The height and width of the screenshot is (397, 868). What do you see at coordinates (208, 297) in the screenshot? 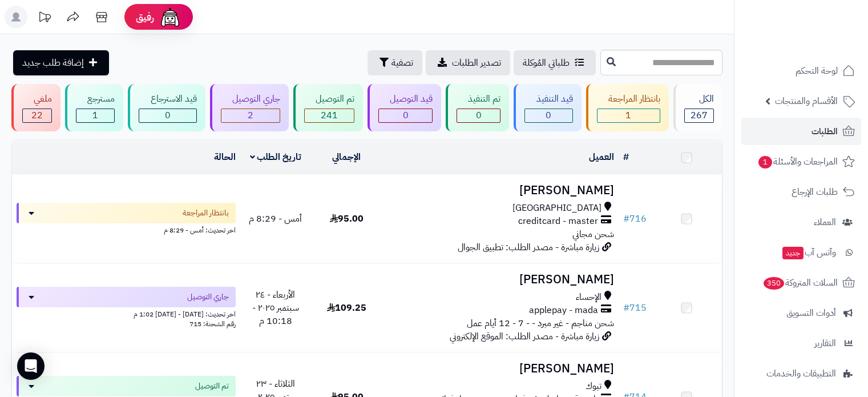
I see `span: جاري التوصيل` at bounding box center [208, 297].